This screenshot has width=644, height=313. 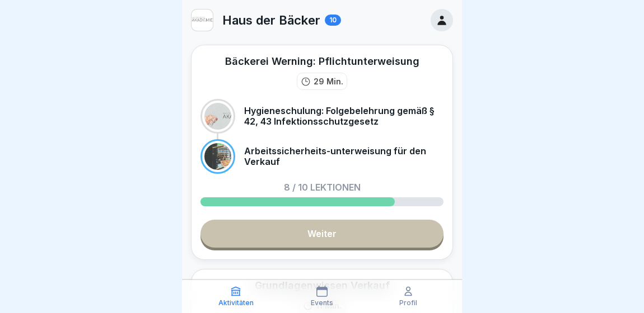 I want to click on p: Profil, so click(x=408, y=303).